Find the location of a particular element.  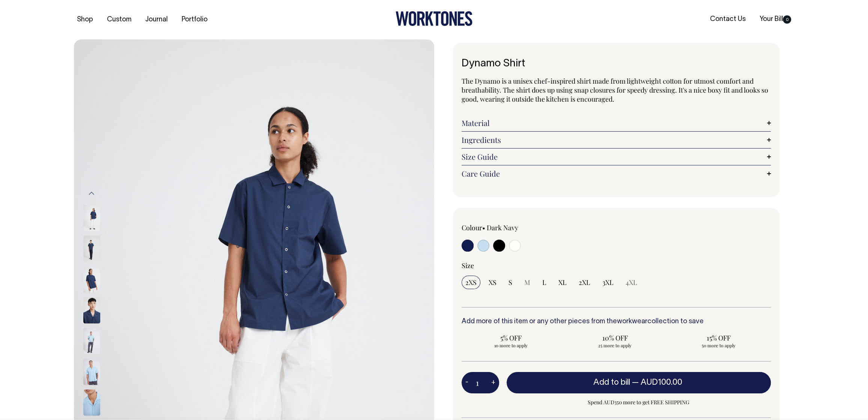

span: 2XL is located at coordinates (584, 283).